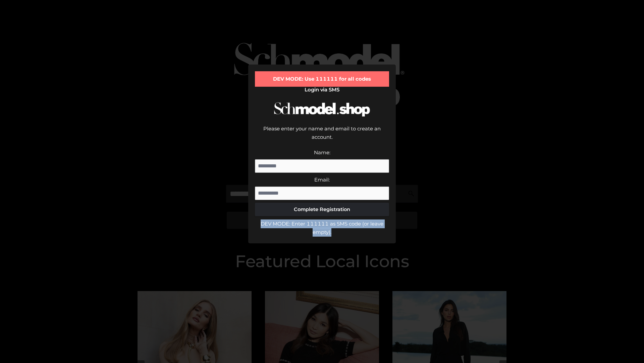 The image size is (644, 363). I want to click on div: Please enter your name and email to create an account., so click(322, 136).